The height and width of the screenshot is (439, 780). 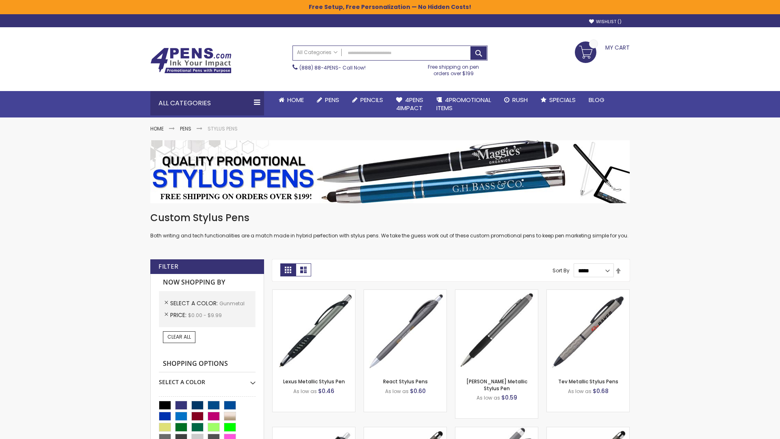 What do you see at coordinates (372, 100) in the screenshot?
I see `span: Pencils` at bounding box center [372, 100].